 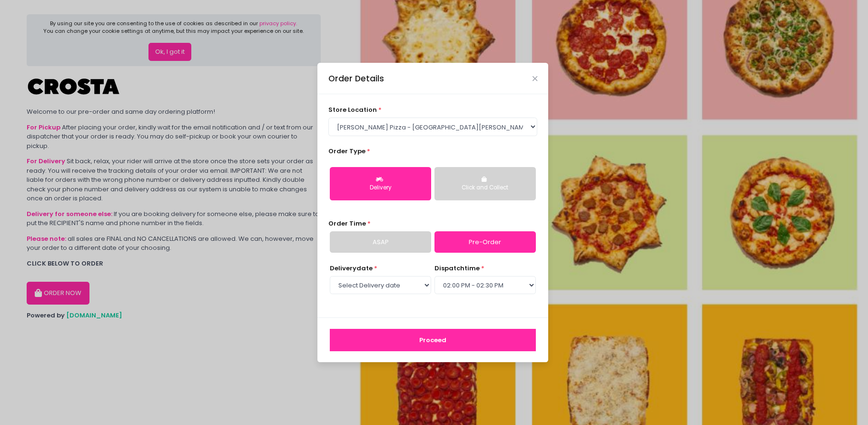 What do you see at coordinates (380, 184) in the screenshot?
I see `button: Delivery` at bounding box center [380, 184].